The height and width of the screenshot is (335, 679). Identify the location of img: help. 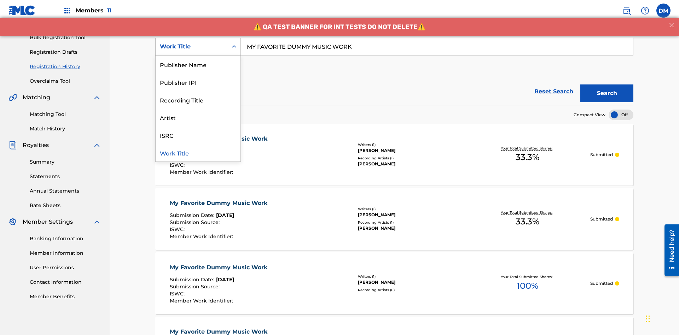
(645, 11).